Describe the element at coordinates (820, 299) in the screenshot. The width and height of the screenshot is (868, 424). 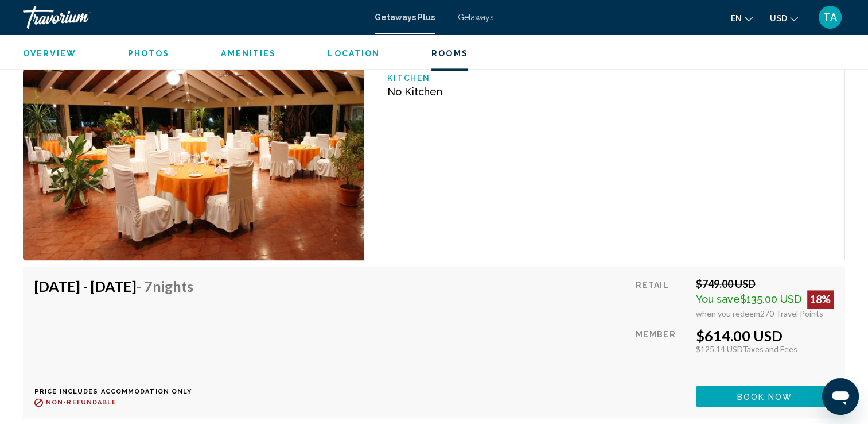
I see `div: 18%` at that location.